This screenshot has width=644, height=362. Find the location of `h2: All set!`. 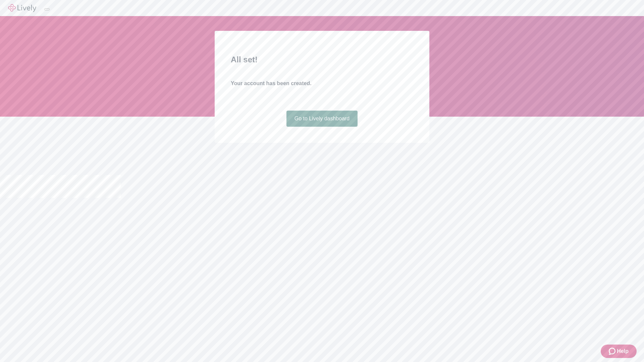

h2: All set! is located at coordinates (322, 60).